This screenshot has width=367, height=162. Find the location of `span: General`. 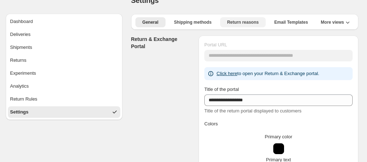

span: General is located at coordinates (150, 22).